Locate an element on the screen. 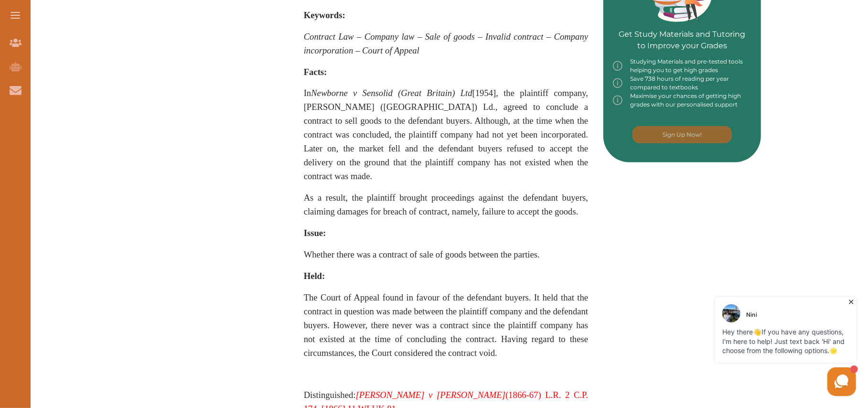  div: Maximise your chances of getting high grades with our personalised support is located at coordinates (682, 100).